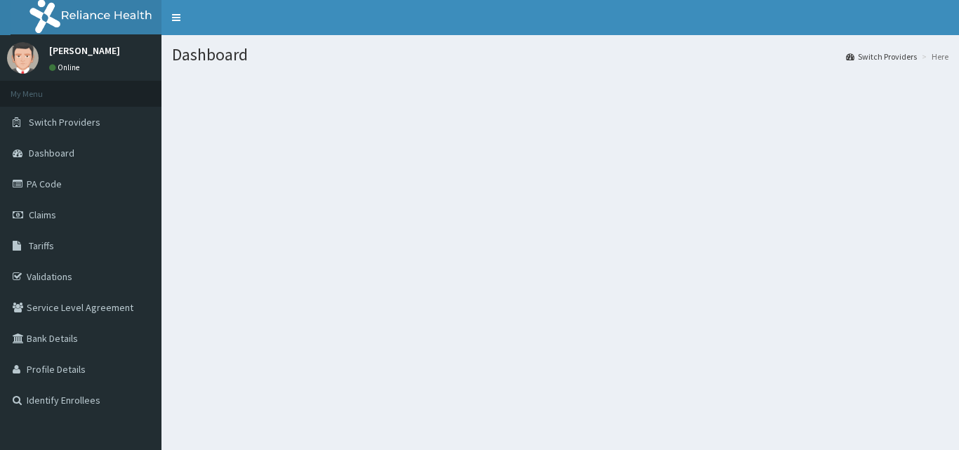 This screenshot has width=959, height=450. Describe the element at coordinates (65, 122) in the screenshot. I see `span: Switch Providers` at that location.